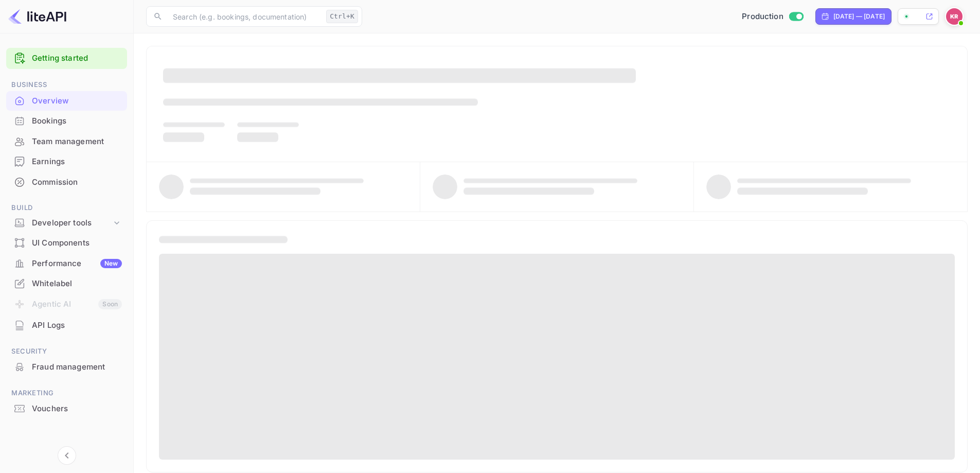 The width and height of the screenshot is (980, 473). Describe the element at coordinates (66, 100) in the screenshot. I see `a: Overview` at that location.